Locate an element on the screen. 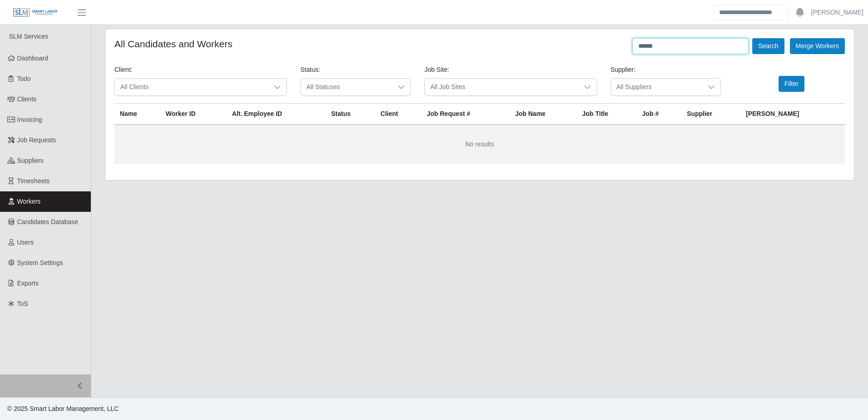 This screenshot has height=420, width=868. input: Search is located at coordinates (751, 12).